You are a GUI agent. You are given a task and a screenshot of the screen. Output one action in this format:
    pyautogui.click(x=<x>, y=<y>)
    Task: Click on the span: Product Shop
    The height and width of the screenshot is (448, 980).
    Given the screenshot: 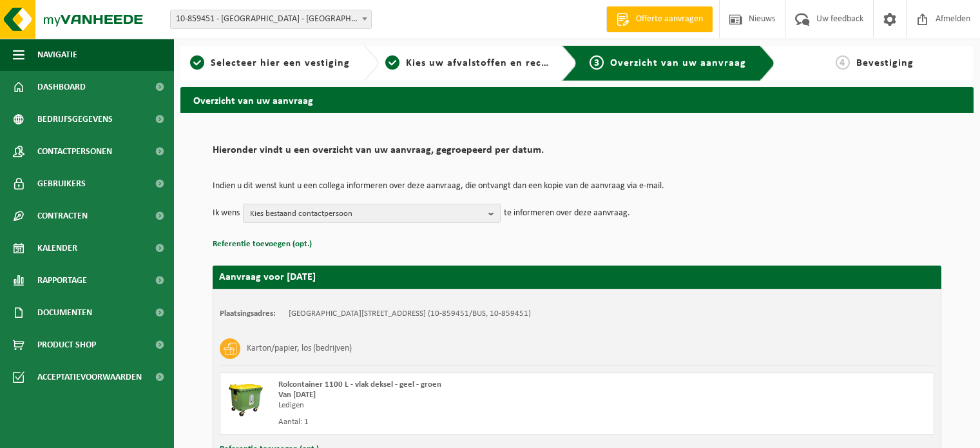 What is the action you would take?
    pyautogui.click(x=66, y=345)
    